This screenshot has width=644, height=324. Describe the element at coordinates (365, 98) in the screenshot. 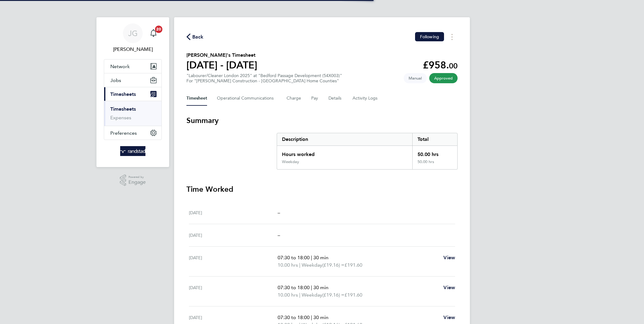

I see `button: Activity Logs` at that location.